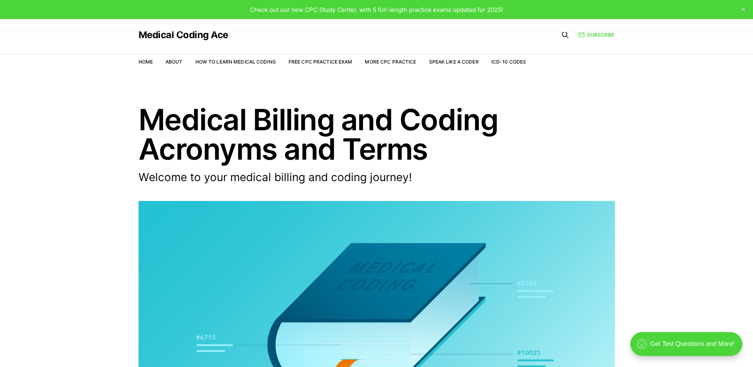  I want to click on a: Free CPC Practice Exam, so click(321, 62).